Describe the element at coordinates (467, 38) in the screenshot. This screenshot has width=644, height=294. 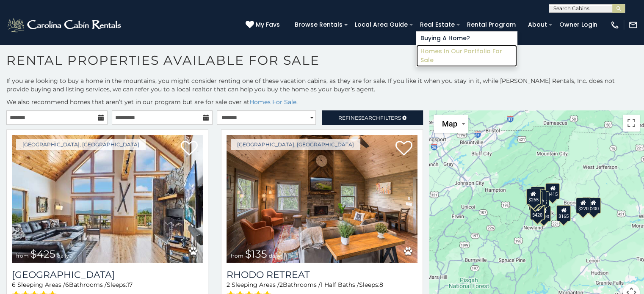
I see `a: Buying A Home?` at that location.